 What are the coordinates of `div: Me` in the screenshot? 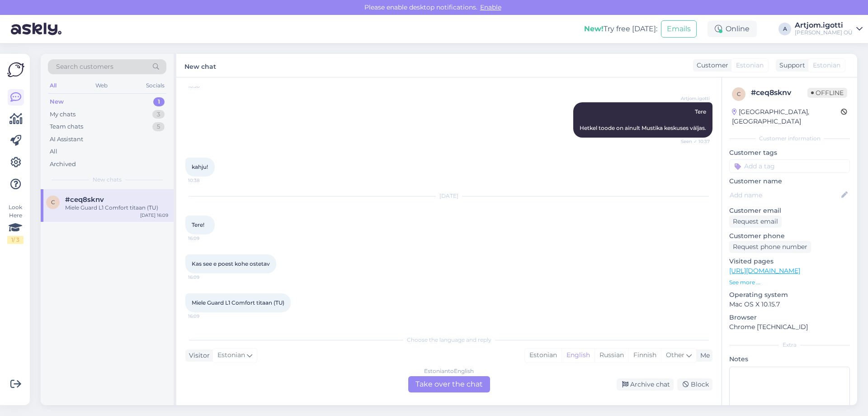 It's located at (703, 355).